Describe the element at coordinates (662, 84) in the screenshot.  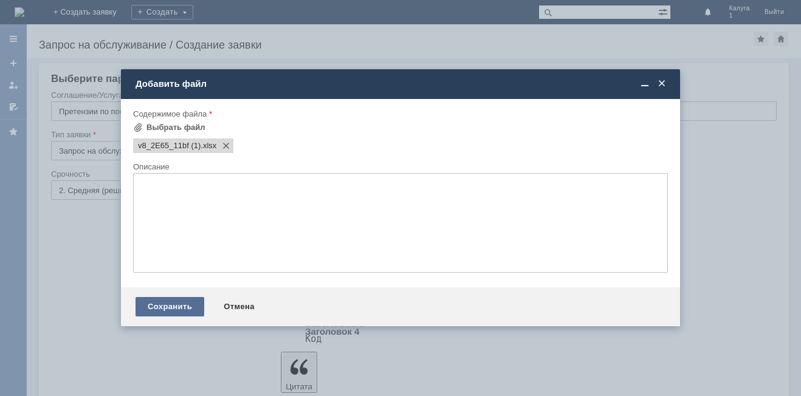
I see `span: Закрыть` at that location.